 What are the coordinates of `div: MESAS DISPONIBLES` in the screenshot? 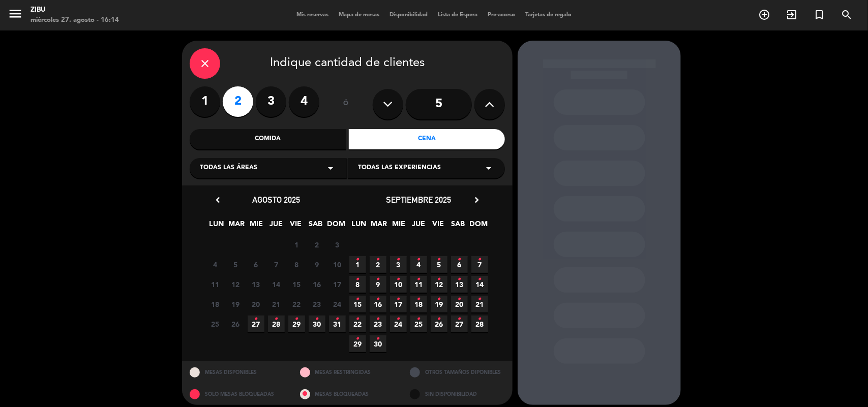 It's located at (237, 372).